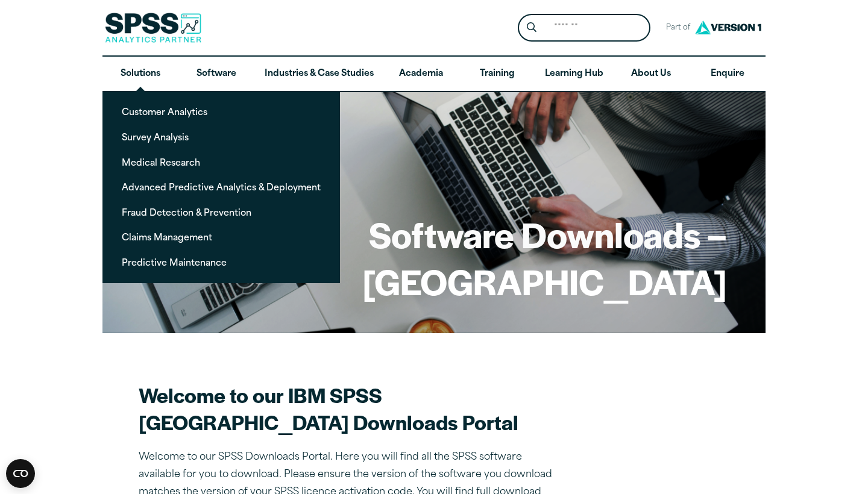  What do you see at coordinates (421, 74) in the screenshot?
I see `a: Academia` at bounding box center [421, 74].